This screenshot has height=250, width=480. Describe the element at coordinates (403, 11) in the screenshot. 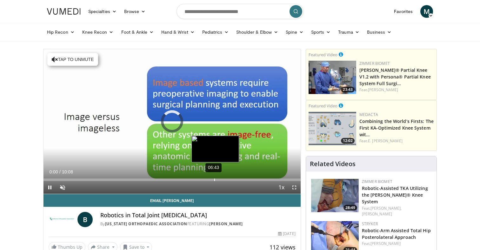

I see `a: Favorites` at that location.